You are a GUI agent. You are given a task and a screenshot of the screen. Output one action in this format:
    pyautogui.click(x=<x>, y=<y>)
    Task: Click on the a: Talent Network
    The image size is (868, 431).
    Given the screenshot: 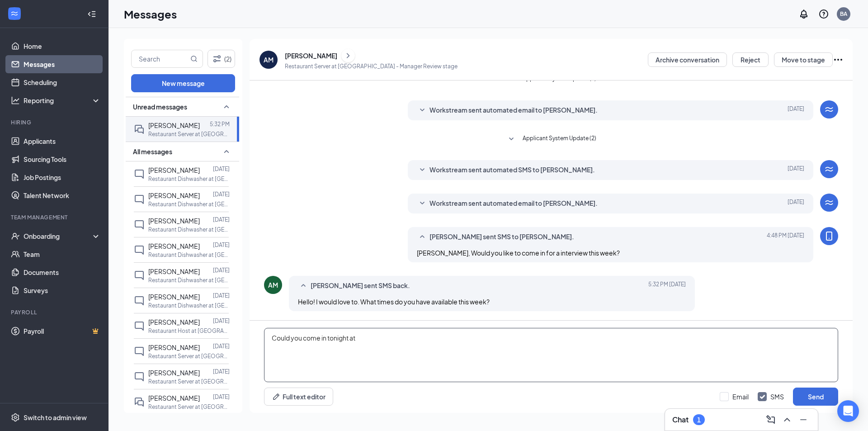 What is the action you would take?
    pyautogui.click(x=62, y=195)
    